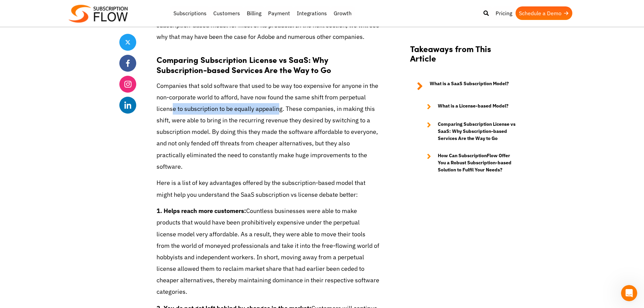  What do you see at coordinates (464, 57) in the screenshot?
I see `h2: Takeaways from This Article` at bounding box center [464, 57].